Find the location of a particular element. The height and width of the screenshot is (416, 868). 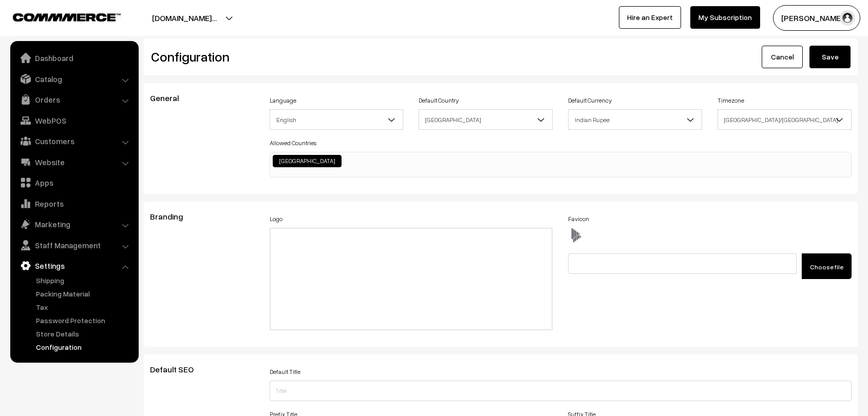

a: Orders is located at coordinates (74, 99).